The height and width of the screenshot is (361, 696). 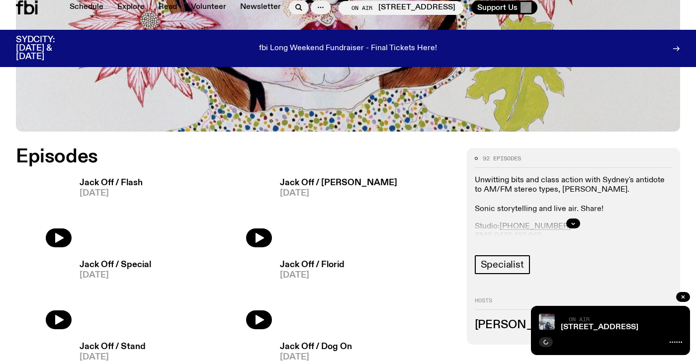 I want to click on h3: Jack Off / Special, so click(x=115, y=265).